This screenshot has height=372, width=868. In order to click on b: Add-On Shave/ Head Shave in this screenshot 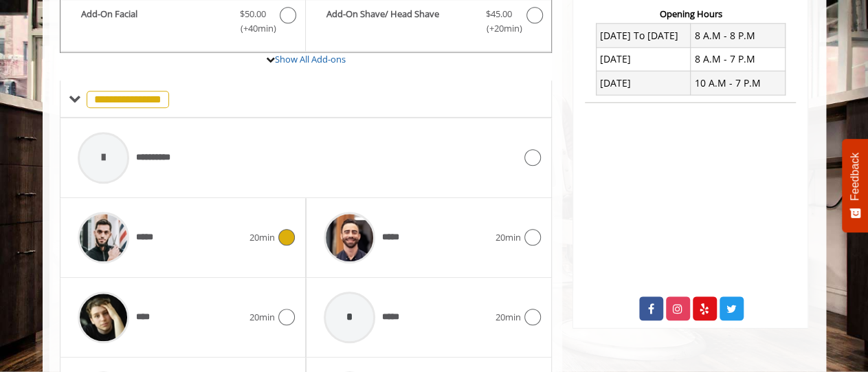, I will do `click(399, 22)`.